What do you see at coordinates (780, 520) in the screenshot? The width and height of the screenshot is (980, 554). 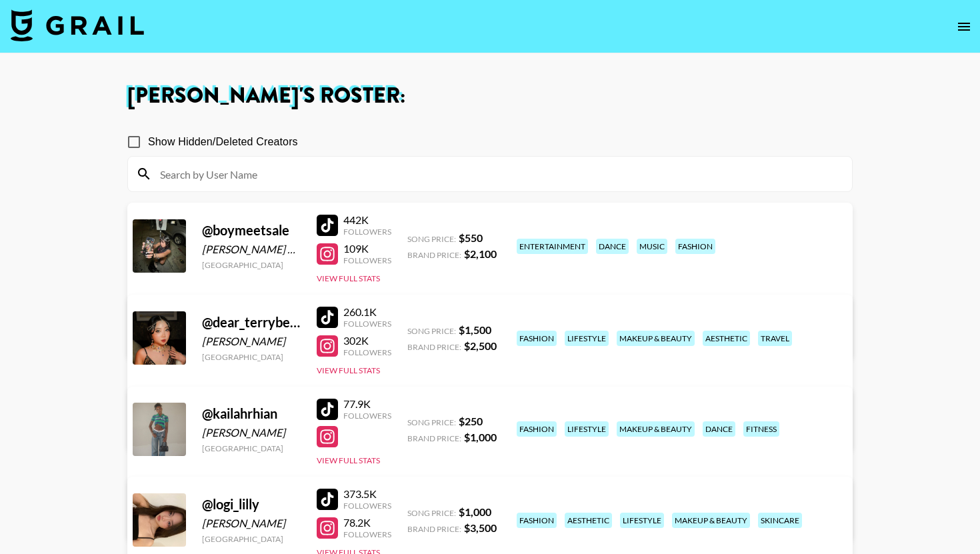 I see `div: skincare` at bounding box center [780, 520].